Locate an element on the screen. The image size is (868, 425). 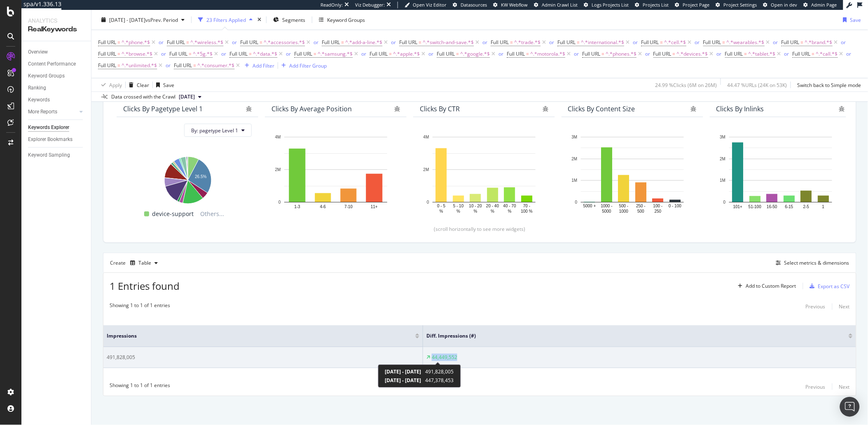
button: Apply is located at coordinates (110, 85).